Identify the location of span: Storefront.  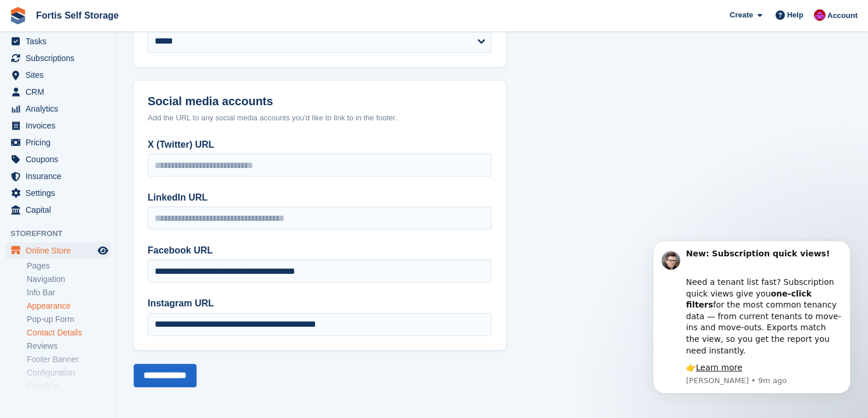
(63, 233).